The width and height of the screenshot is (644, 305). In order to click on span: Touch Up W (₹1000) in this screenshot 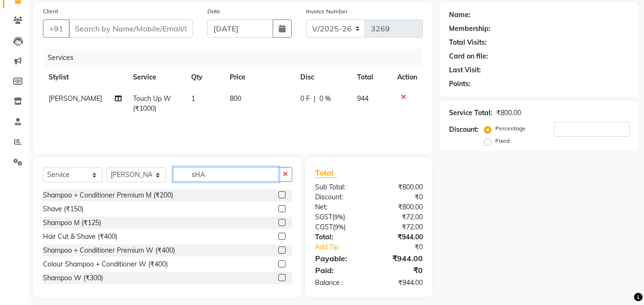, I will do `click(152, 103)`.